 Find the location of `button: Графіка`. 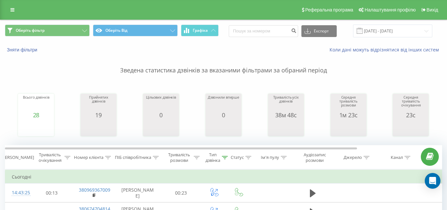

button: Графіка is located at coordinates (200, 30).